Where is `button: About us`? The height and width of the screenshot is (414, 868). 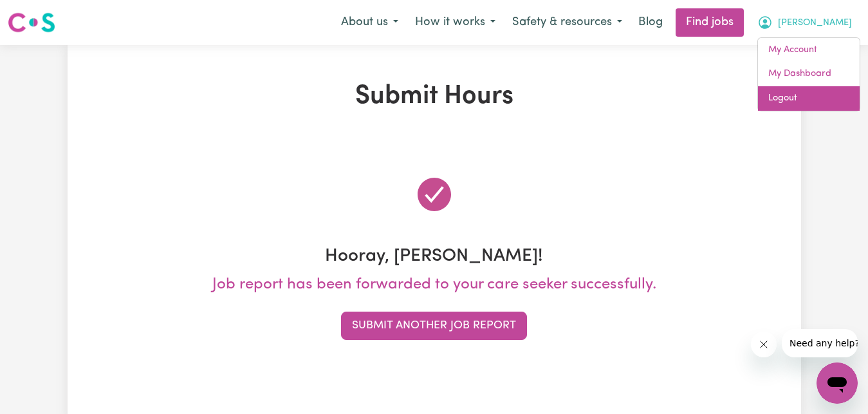
button: About us is located at coordinates (369, 22).